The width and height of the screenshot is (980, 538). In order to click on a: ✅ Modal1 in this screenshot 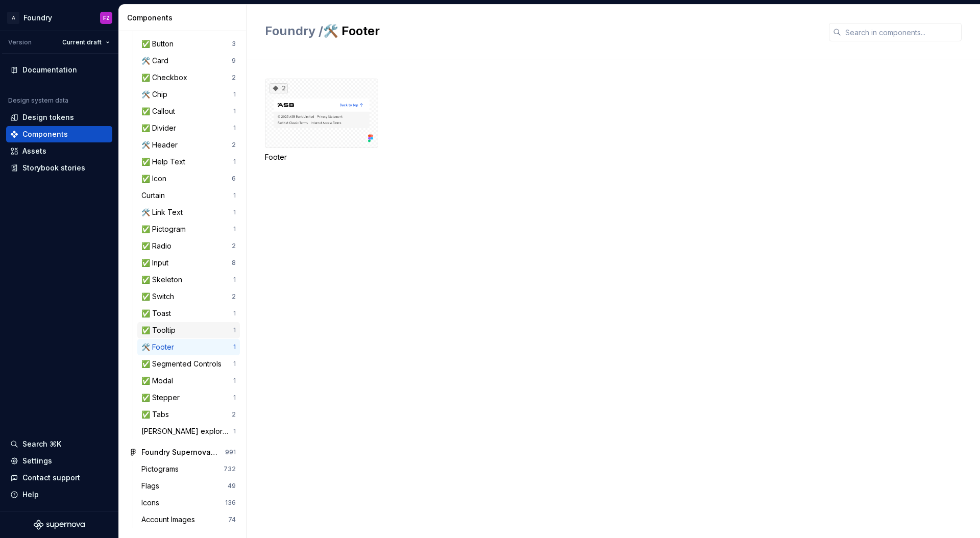, I will do `click(189, 380)`.